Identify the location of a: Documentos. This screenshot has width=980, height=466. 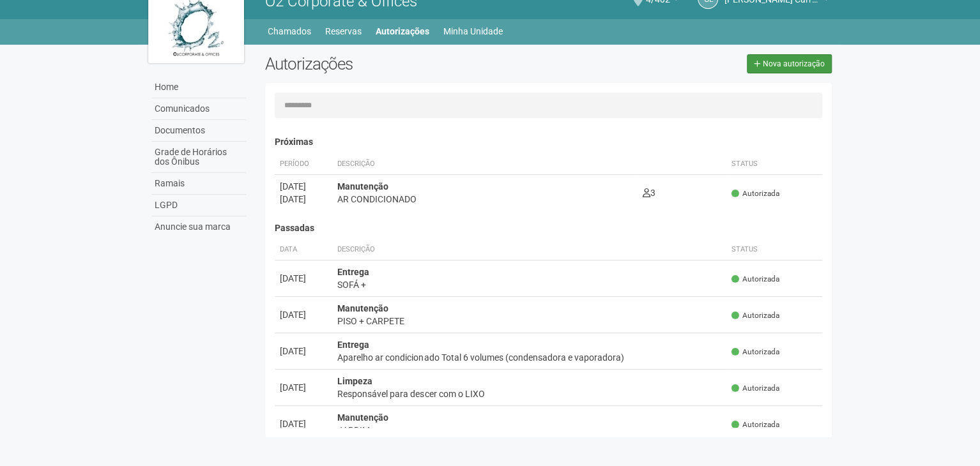
(199, 131).